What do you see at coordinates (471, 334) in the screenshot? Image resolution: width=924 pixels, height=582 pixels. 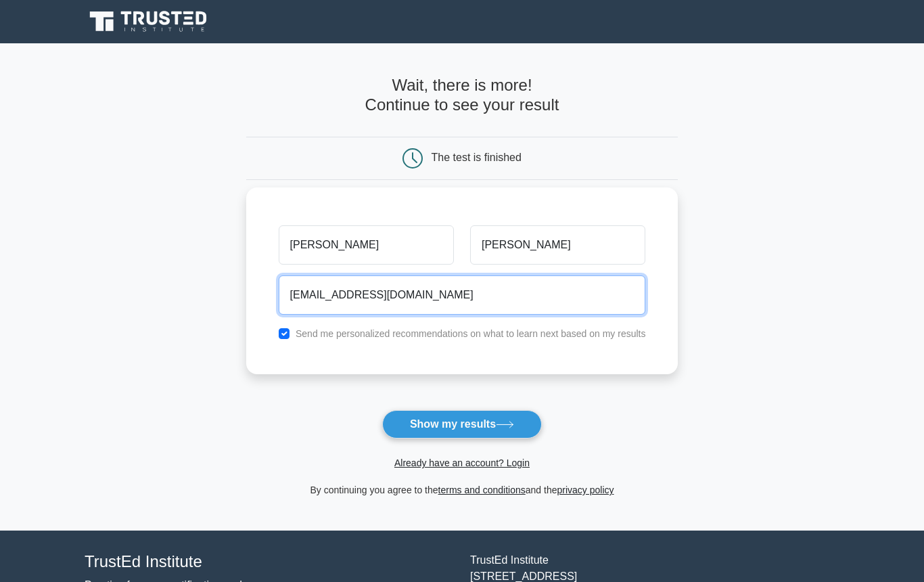 I see `label: Send me personalized recommendations on what to learn next based on my results` at bounding box center [471, 334].